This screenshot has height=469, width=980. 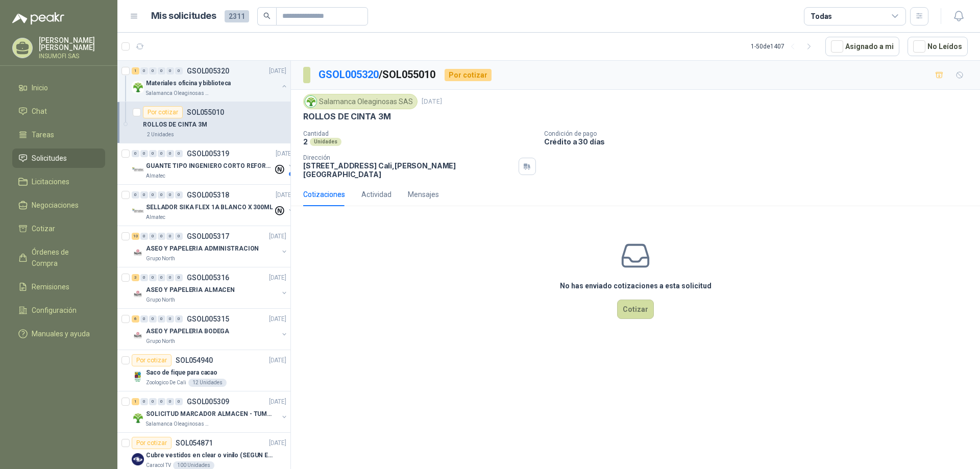 What do you see at coordinates (635, 286) in the screenshot?
I see `h3: No has enviado cotizaciones a esta solicitud` at bounding box center [635, 286].